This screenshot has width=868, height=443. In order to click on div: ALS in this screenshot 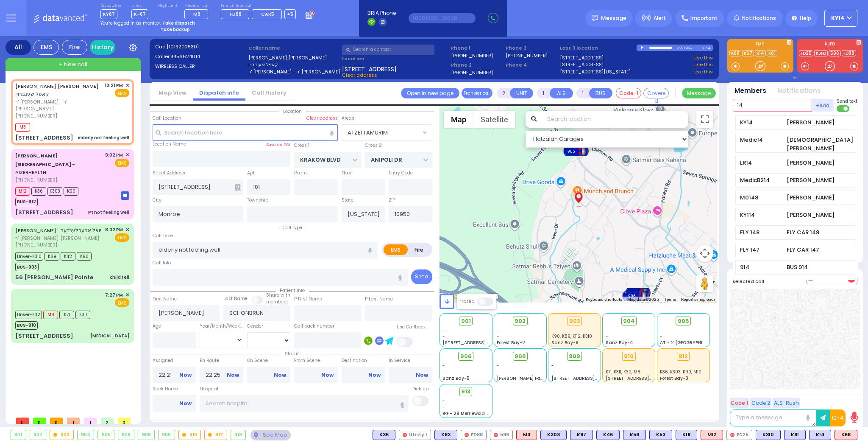, I will do `click(846, 434)`.